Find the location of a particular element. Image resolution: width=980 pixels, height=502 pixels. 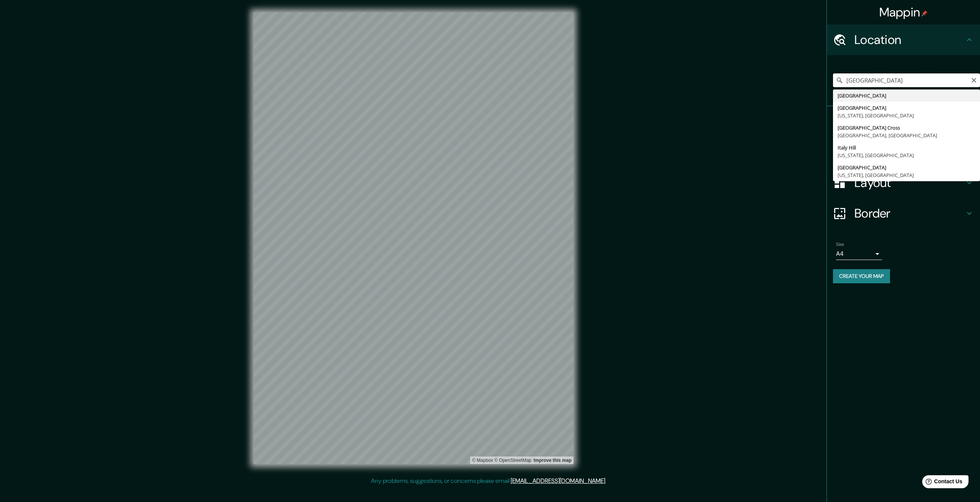

button: Clear is located at coordinates (973, 79).